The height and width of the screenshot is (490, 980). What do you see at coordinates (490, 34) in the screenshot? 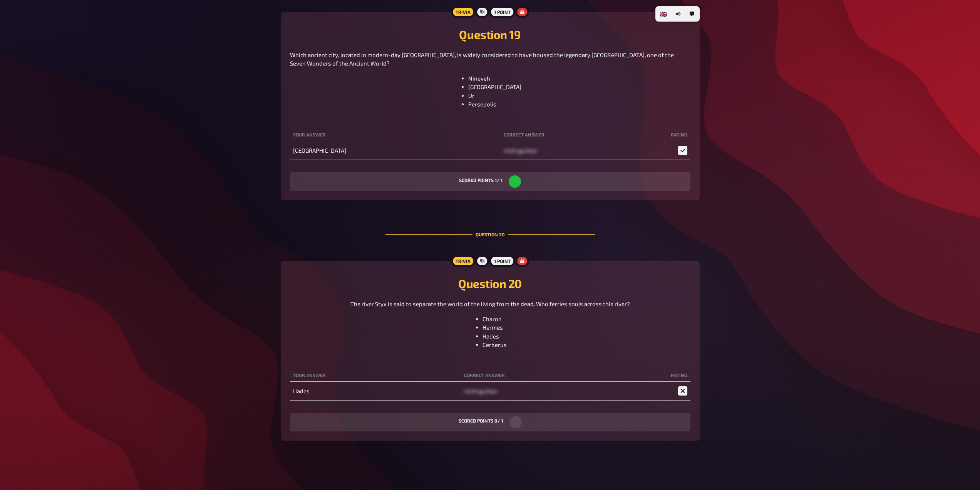
I see `h2: Question 19` at bounding box center [490, 34].